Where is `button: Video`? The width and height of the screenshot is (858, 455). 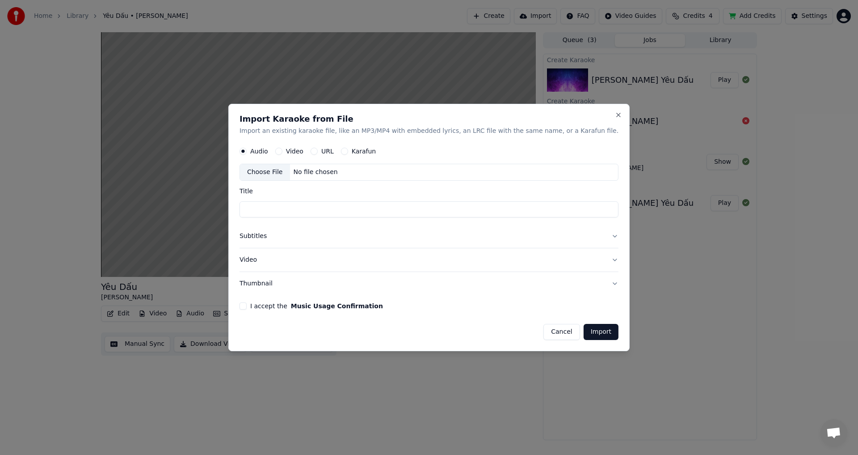 button: Video is located at coordinates (429, 260).